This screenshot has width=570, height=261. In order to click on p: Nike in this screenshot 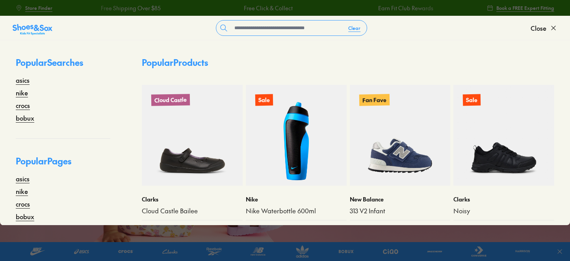, I will do `click(296, 199)`.